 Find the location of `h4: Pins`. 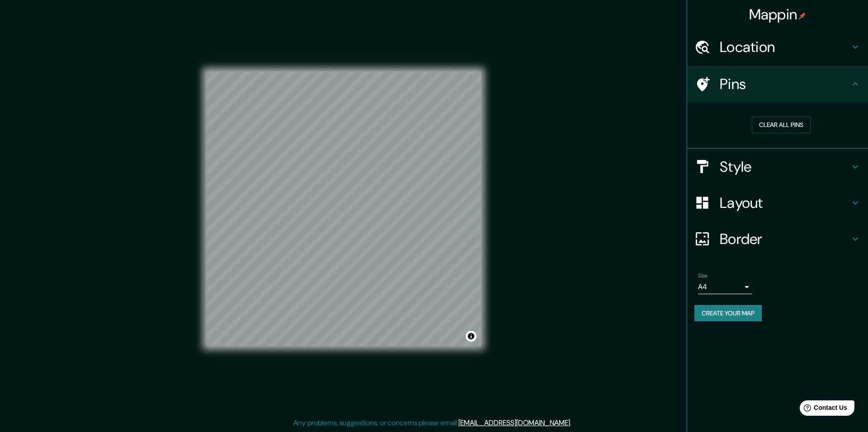

h4: Pins is located at coordinates (785, 84).